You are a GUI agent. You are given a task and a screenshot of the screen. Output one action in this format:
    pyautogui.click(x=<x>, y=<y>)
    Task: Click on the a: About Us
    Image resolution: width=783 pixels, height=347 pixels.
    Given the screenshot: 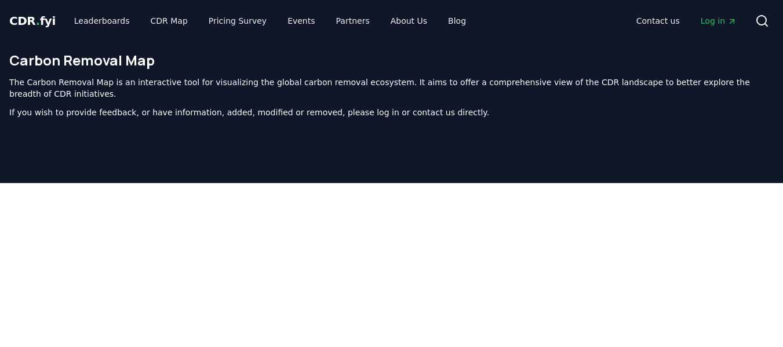 What is the action you would take?
    pyautogui.click(x=408, y=21)
    